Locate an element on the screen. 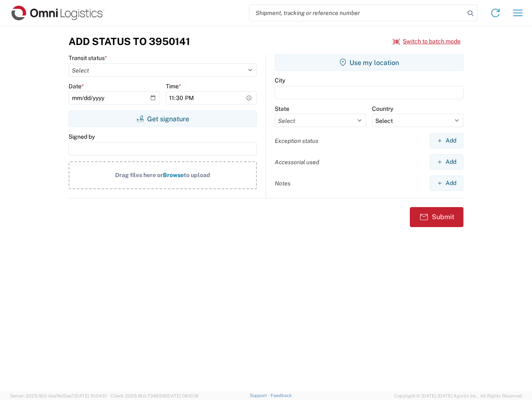  span: Client: 2025.18.0-7346316 is located at coordinates (155, 395).